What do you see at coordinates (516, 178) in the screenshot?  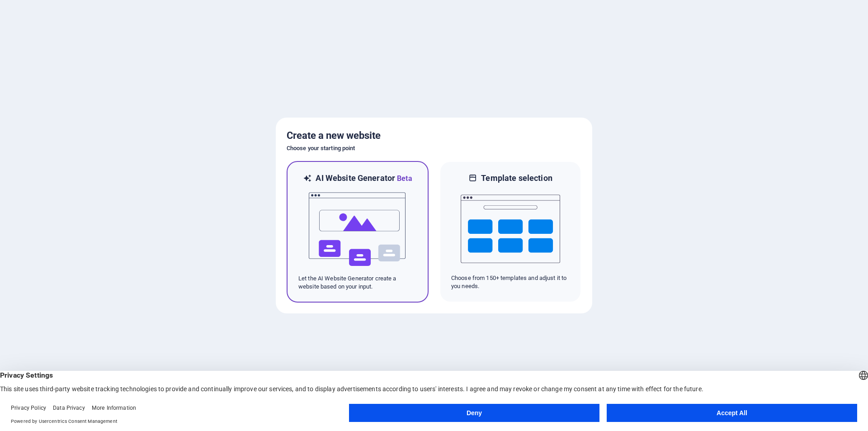 I see `h6: Template selection` at bounding box center [516, 178].